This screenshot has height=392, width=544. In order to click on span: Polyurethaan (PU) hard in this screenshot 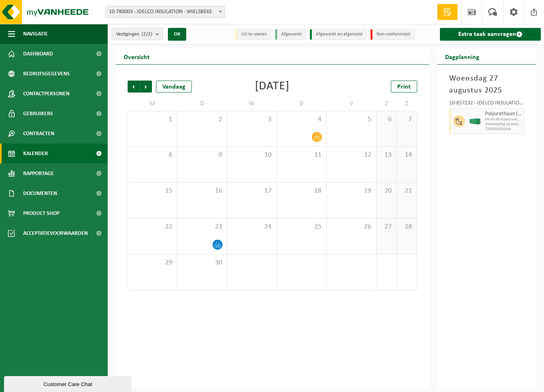, I will do `click(503, 114)`.